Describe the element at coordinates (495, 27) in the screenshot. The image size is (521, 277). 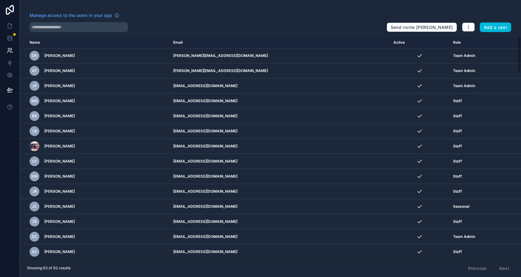
I see `a: Add a user` at that location.